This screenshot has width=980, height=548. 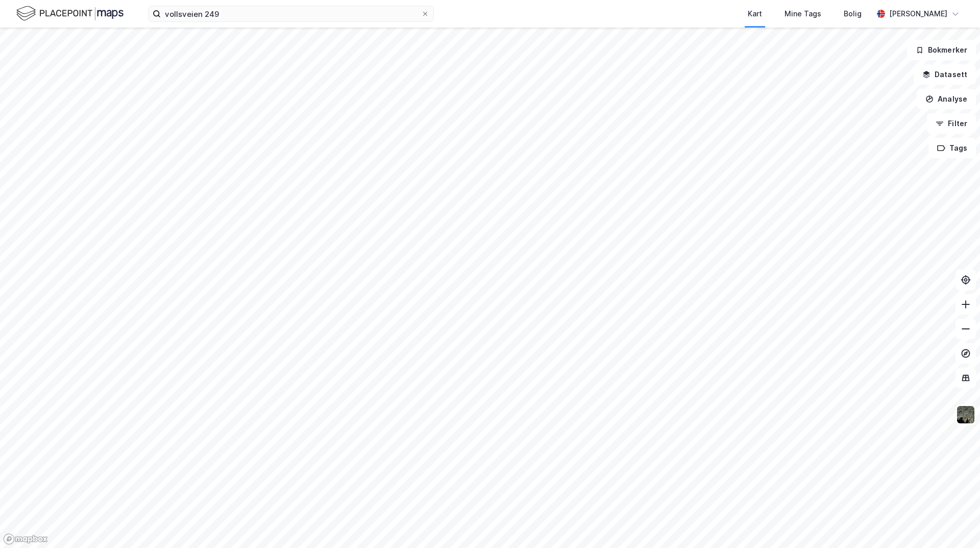 I want to click on div: Bolig, so click(x=853, y=14).